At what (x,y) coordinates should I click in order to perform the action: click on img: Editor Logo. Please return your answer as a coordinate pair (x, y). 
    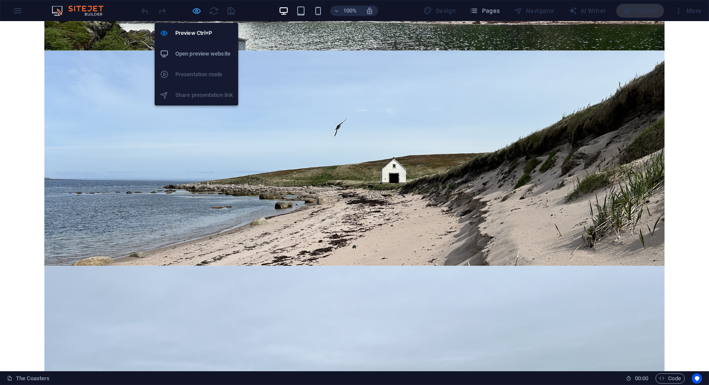
    Looking at the image, I should click on (82, 11).